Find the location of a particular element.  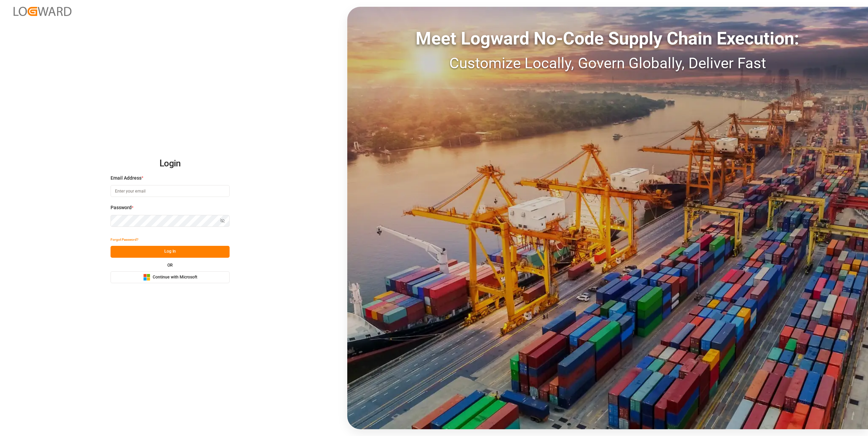

input: Enter your email is located at coordinates (170, 191).